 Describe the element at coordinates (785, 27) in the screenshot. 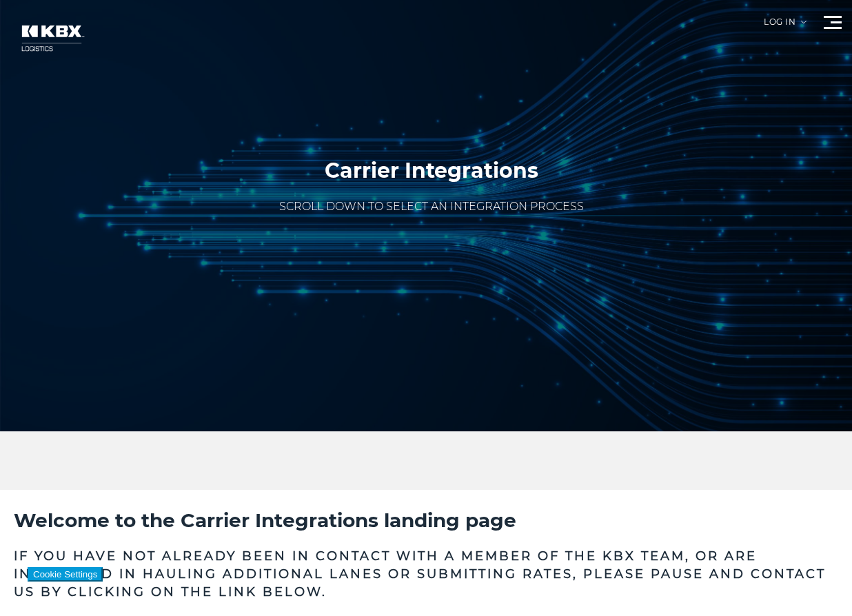

I see `div: Log in` at that location.